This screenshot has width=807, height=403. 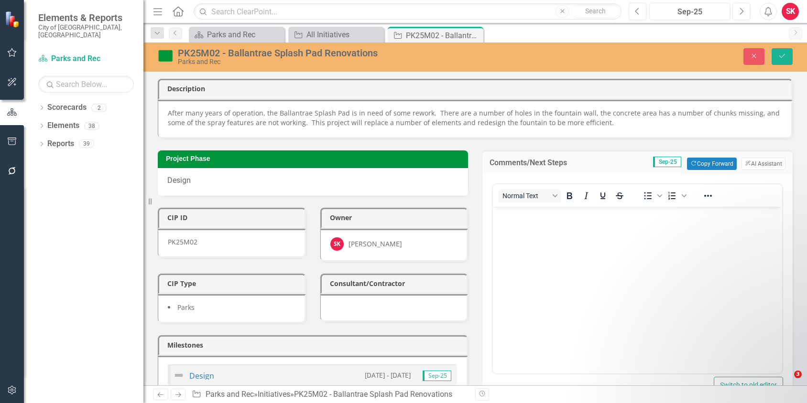 I want to click on button: AI Assistant, so click(x=763, y=164).